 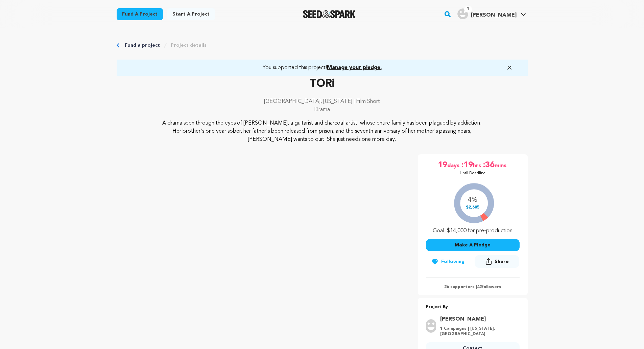 I want to click on span: Rachelle T.'s Profile, so click(x=491, y=14).